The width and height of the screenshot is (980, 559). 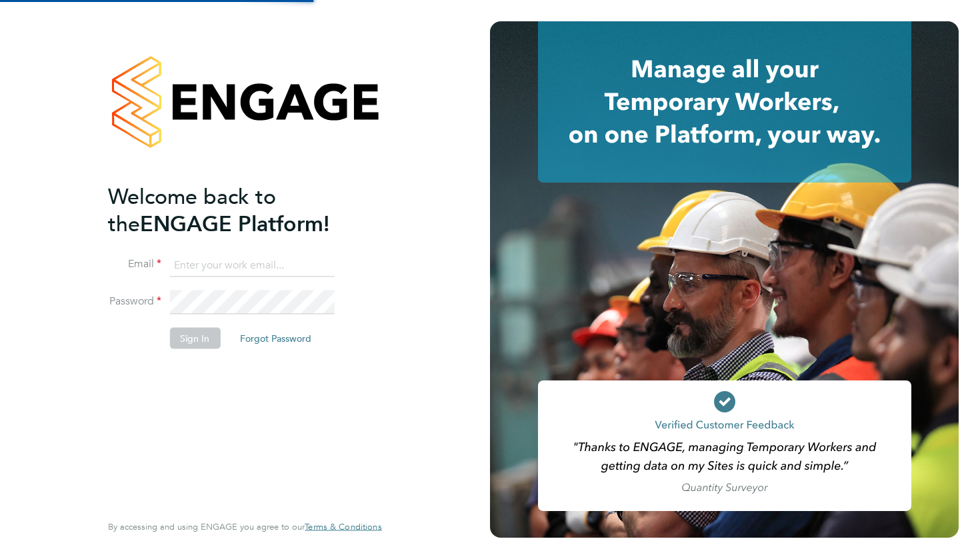 I want to click on span: Terms & Conditions, so click(x=343, y=527).